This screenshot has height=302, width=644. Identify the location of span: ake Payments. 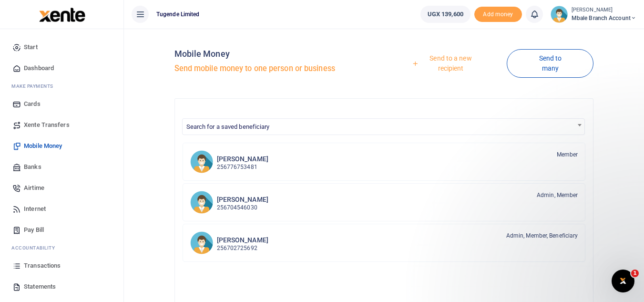
(35, 86).